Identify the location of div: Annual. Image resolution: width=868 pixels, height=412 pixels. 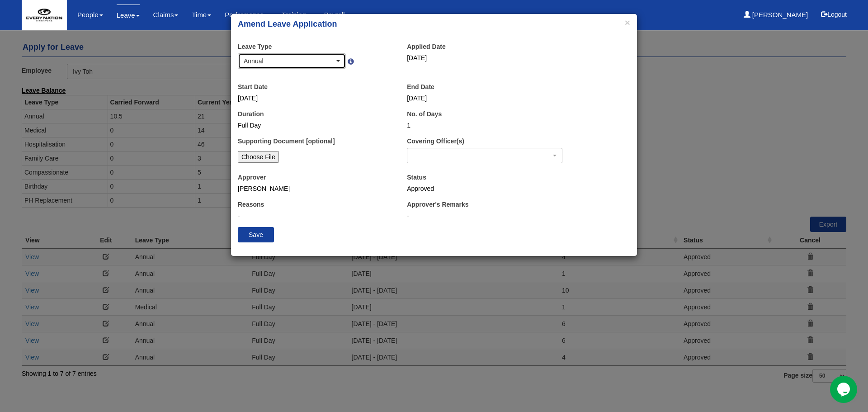
(289, 61).